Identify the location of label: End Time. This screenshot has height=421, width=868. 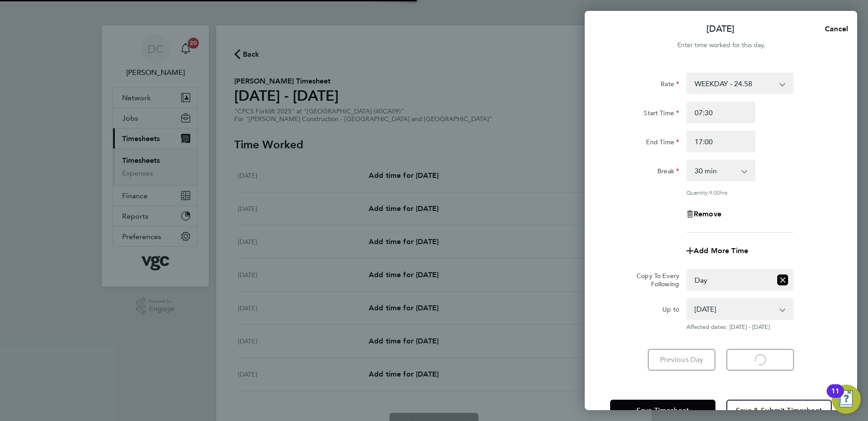
(662, 143).